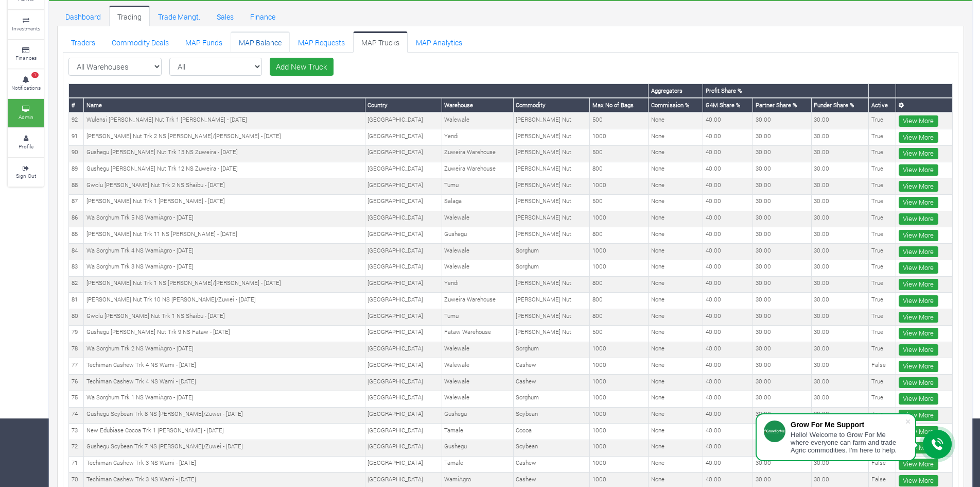 The image size is (980, 487). What do you see at coordinates (477, 186) in the screenshot?
I see `td: Tumu` at bounding box center [477, 186].